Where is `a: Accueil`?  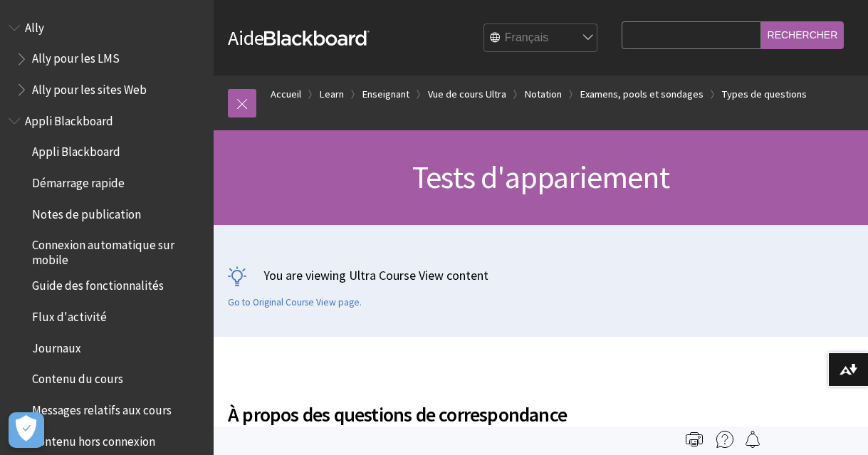 a: Accueil is located at coordinates (286, 94).